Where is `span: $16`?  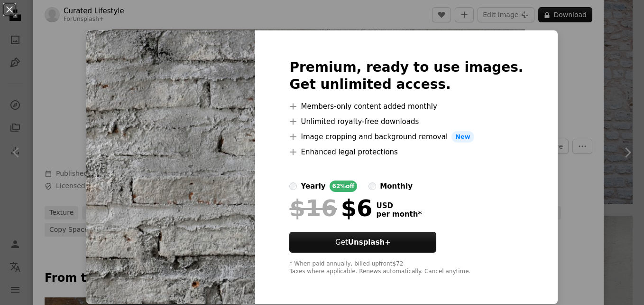
span: $16 is located at coordinates (313, 208).